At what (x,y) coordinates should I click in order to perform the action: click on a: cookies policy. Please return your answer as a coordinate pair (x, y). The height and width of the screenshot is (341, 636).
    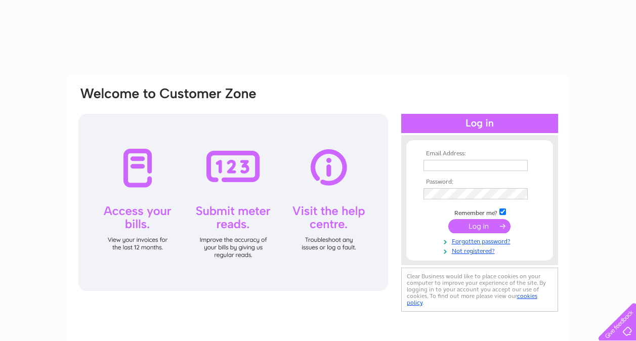
    Looking at the image, I should click on (472, 299).